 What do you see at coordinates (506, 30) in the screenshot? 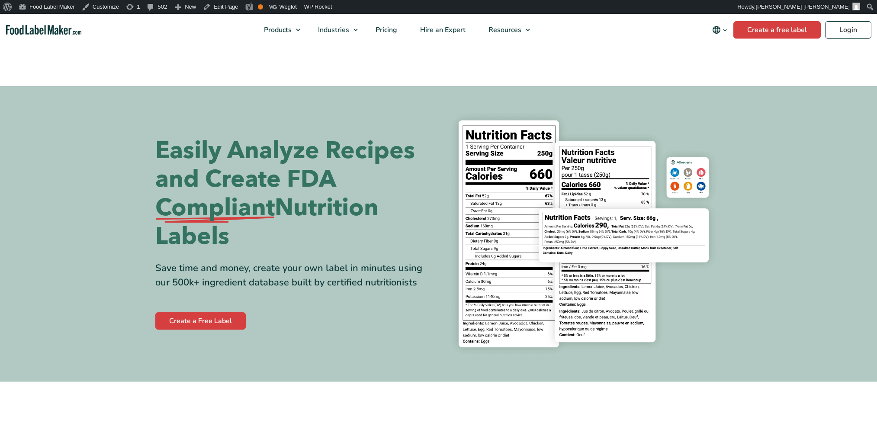
I see `a: Resources` at bounding box center [506, 30].